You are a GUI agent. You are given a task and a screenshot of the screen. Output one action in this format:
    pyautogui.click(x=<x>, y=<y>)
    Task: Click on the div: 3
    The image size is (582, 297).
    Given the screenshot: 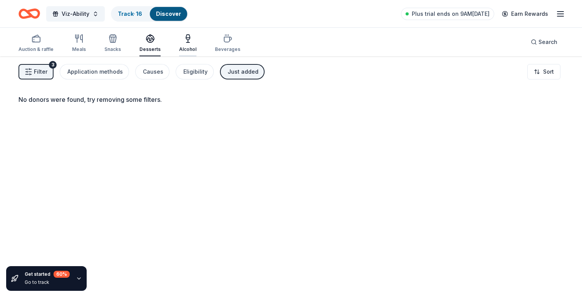 What is the action you would take?
    pyautogui.click(x=53, y=65)
    